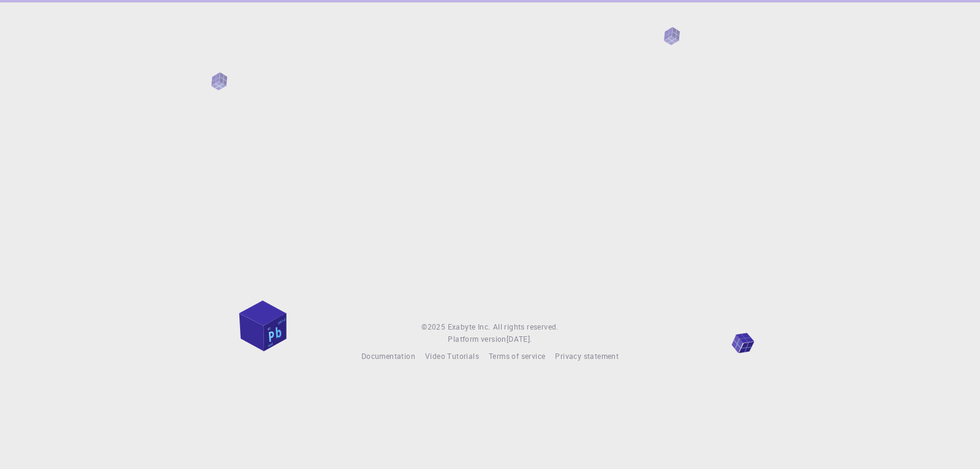  Describe the element at coordinates (587, 356) in the screenshot. I see `a: Privacy statement` at that location.